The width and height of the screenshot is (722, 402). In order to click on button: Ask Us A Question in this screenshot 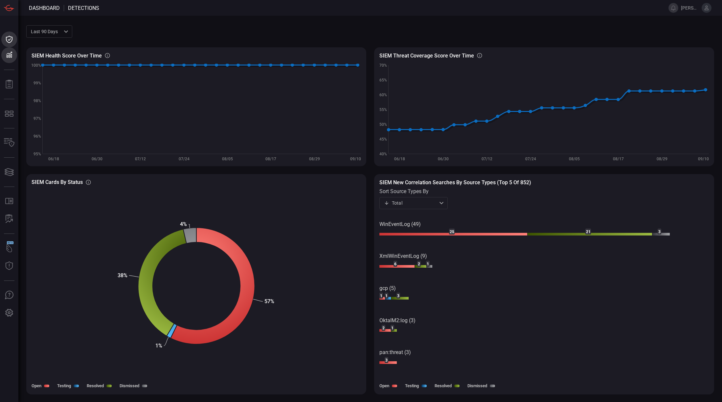, I will do `click(9, 295)`.